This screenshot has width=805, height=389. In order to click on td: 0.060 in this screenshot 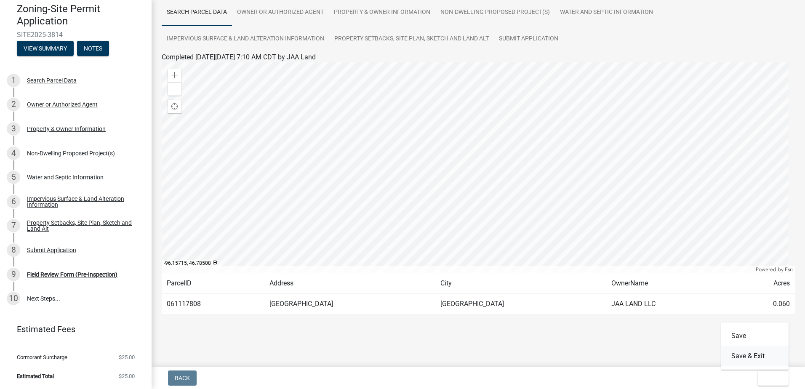, I will do `click(763, 304)`.